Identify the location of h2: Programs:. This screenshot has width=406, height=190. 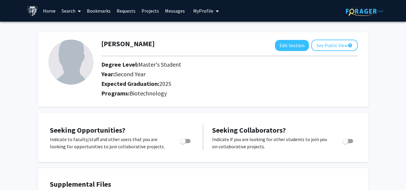
(229, 93).